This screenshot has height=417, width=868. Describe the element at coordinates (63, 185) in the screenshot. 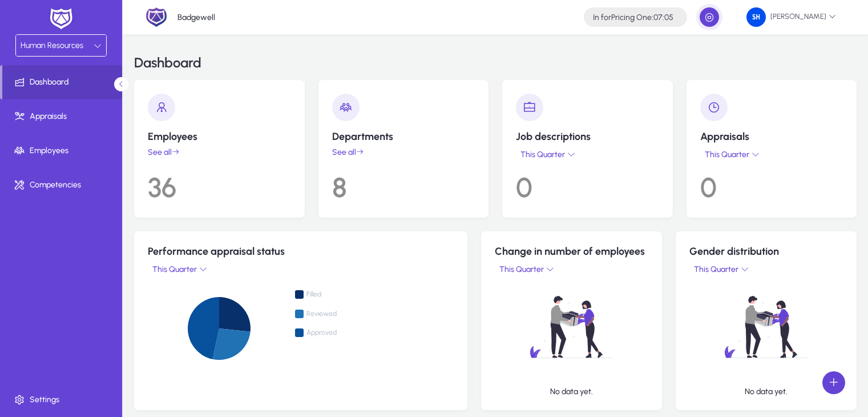

I see `a: Competencies` at that location.